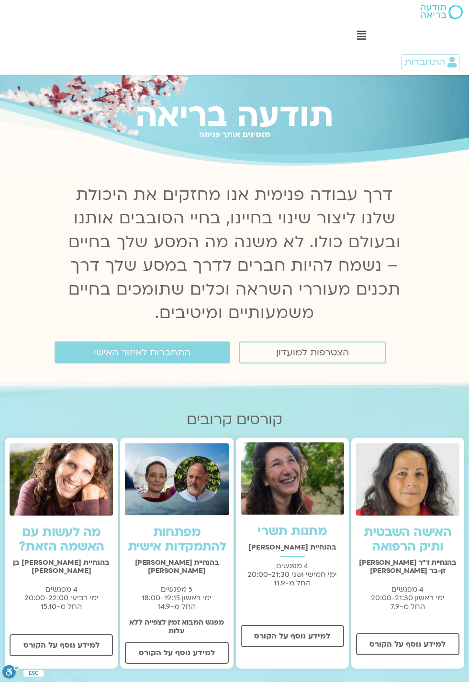 The width and height of the screenshot is (469, 682). What do you see at coordinates (407, 598) in the screenshot?
I see `p: 4 מפגשים ימי ראשון 20:00-21:30` at bounding box center [407, 598].